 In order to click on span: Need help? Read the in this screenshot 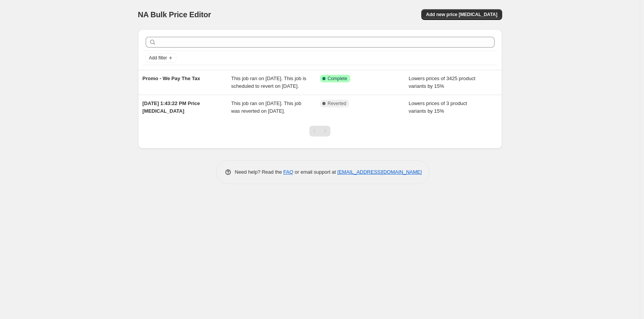, I will do `click(259, 172)`.